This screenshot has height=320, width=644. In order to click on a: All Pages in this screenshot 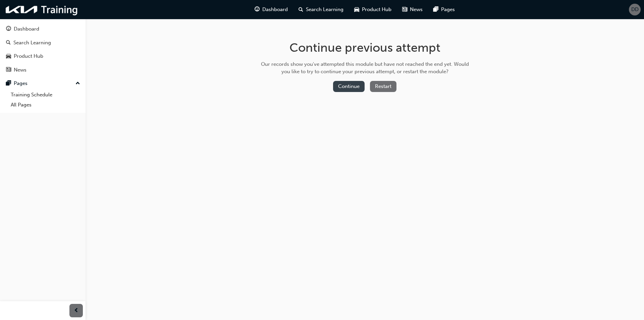, I will do `click(46, 104)`.